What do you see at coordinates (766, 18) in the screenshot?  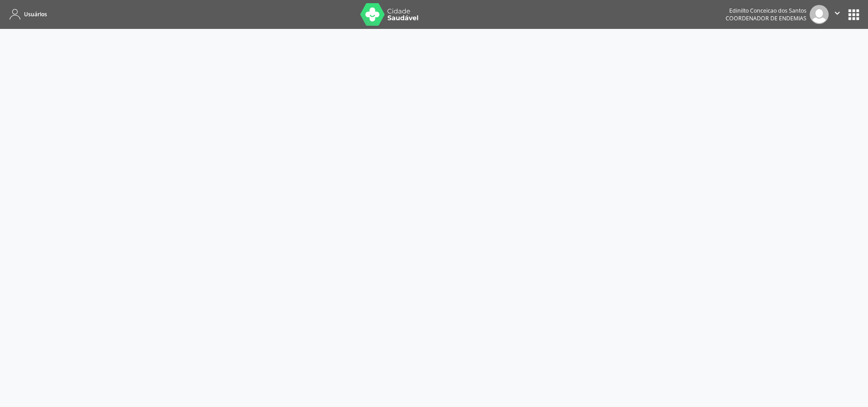 I see `span: Coordenador de Endemias` at bounding box center [766, 18].